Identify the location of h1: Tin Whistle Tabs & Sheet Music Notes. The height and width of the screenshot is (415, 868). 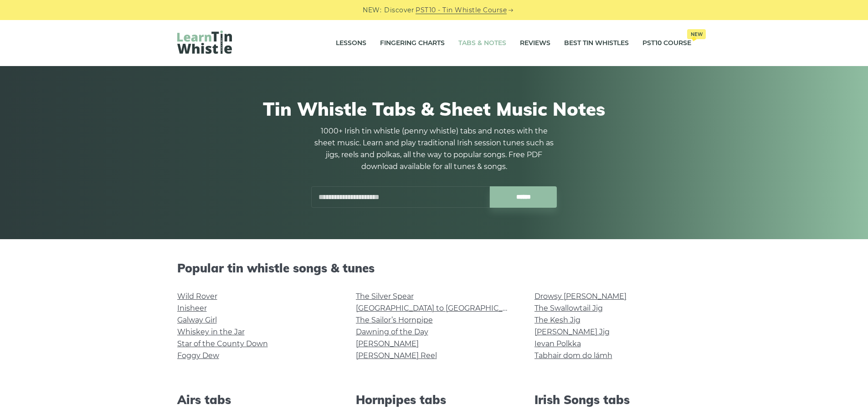
(434, 109).